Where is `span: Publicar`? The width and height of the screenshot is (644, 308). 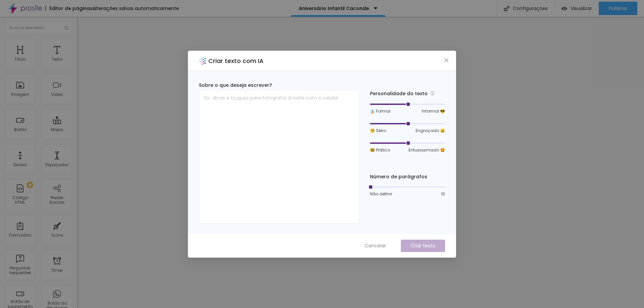 span: Publicar is located at coordinates (617, 8).